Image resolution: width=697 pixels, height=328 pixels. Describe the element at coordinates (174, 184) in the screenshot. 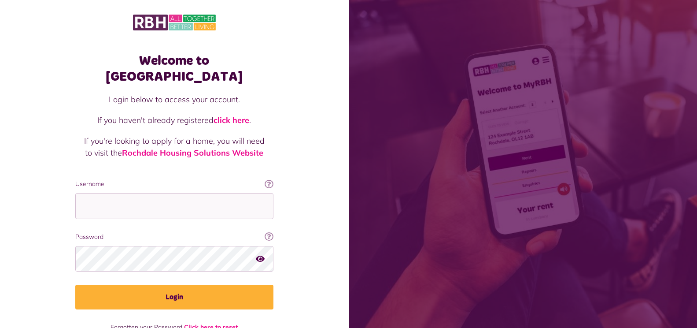

I see `label: Username` at that location.